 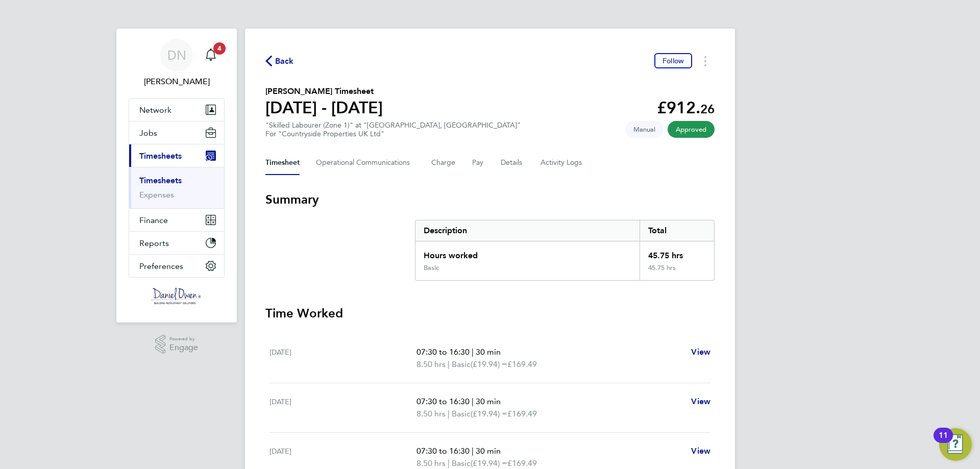 I want to click on button: Preferences, so click(x=177, y=266).